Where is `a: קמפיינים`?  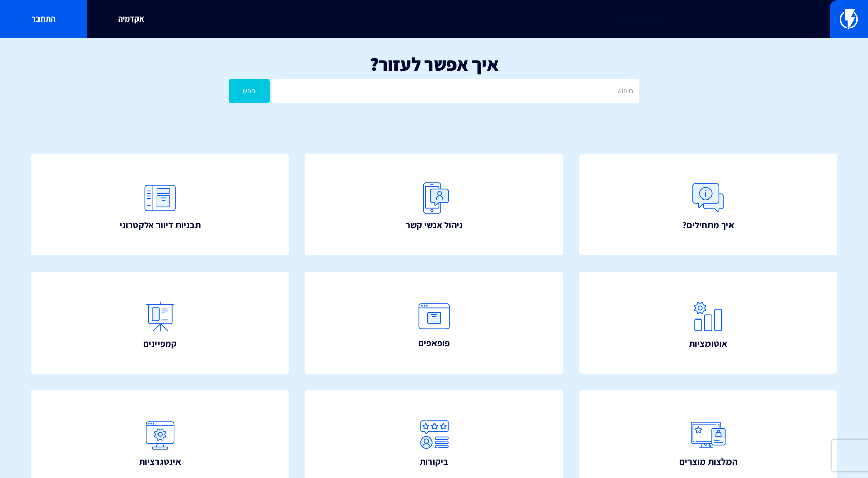
a: קמפיינים is located at coordinates (160, 323).